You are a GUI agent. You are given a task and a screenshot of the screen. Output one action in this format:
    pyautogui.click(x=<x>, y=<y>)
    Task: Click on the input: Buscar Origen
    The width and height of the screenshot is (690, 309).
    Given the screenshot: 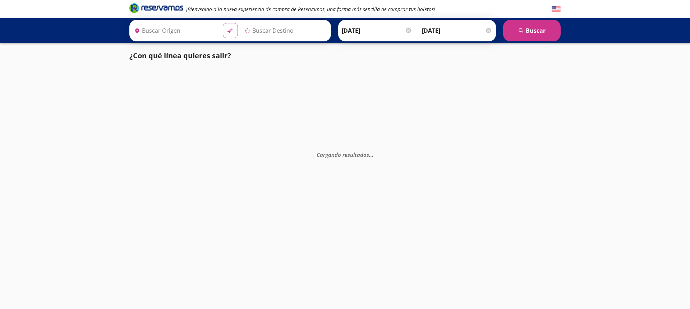 What is the action you would take?
    pyautogui.click(x=174, y=31)
    